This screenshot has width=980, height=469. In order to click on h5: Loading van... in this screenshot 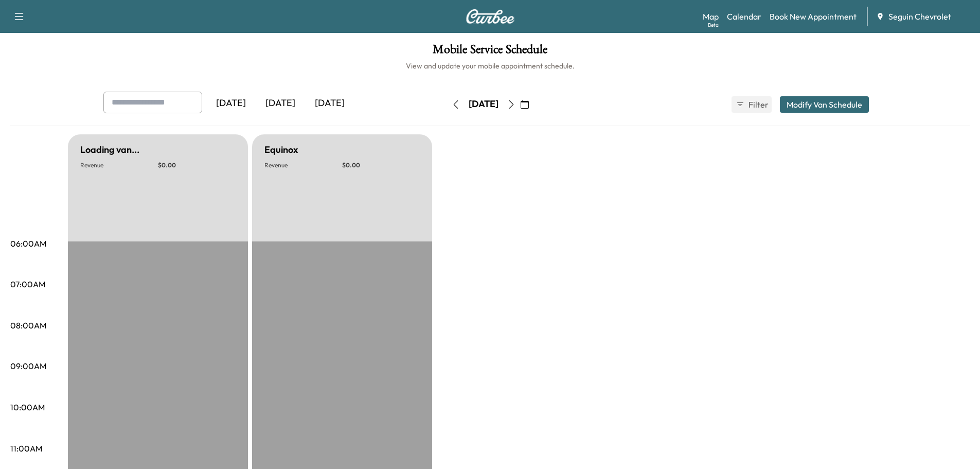, I will do `click(109, 150)`.